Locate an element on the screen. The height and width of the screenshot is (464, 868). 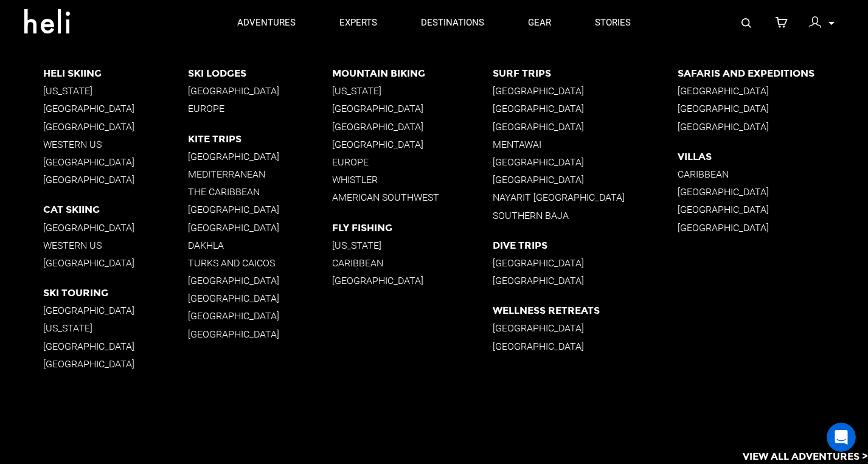
p: Turks and Caicos is located at coordinates (260, 263).